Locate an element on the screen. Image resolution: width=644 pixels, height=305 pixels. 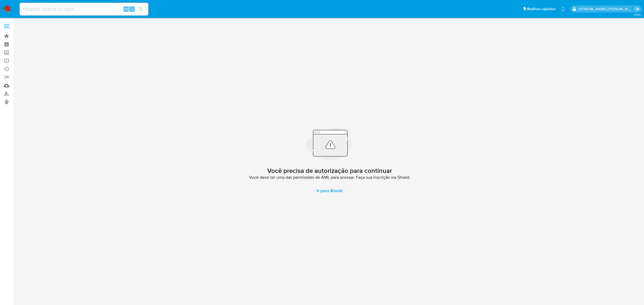
span: Ir para Shield is located at coordinates (329, 191).